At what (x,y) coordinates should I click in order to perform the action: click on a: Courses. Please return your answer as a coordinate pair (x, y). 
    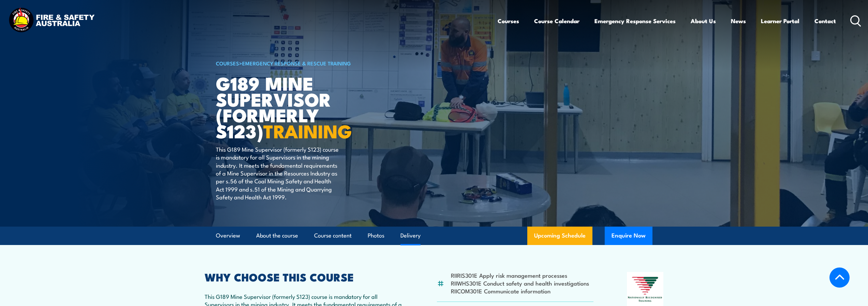
    Looking at the image, I should click on (508, 21).